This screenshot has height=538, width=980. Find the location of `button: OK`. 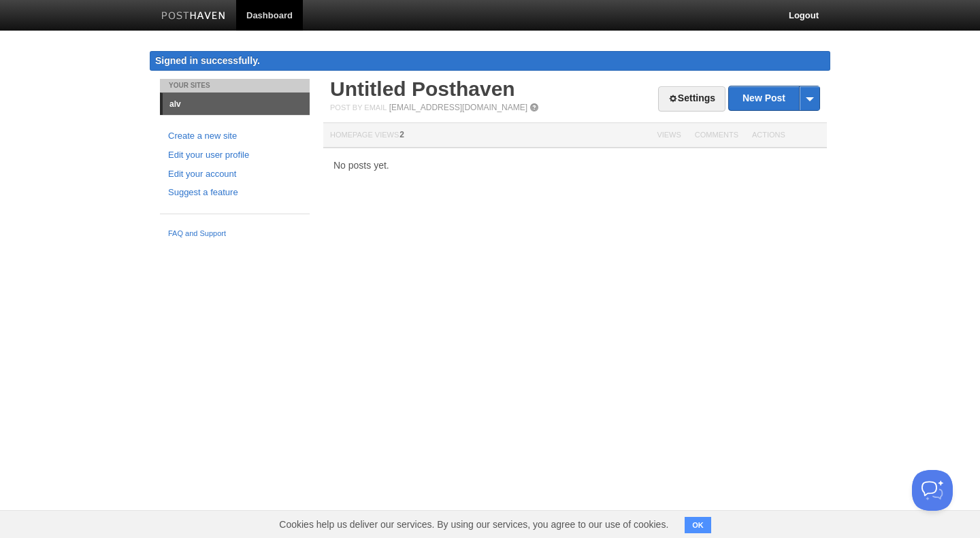

button: OK is located at coordinates (698, 525).